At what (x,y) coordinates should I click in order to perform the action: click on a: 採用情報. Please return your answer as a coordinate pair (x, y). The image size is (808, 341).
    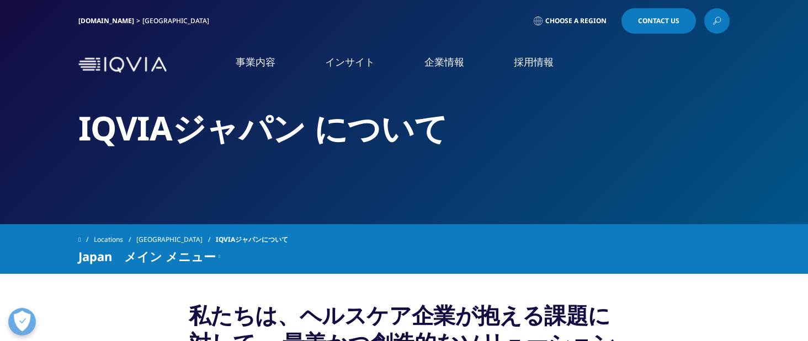
    Looking at the image, I should click on (533, 62).